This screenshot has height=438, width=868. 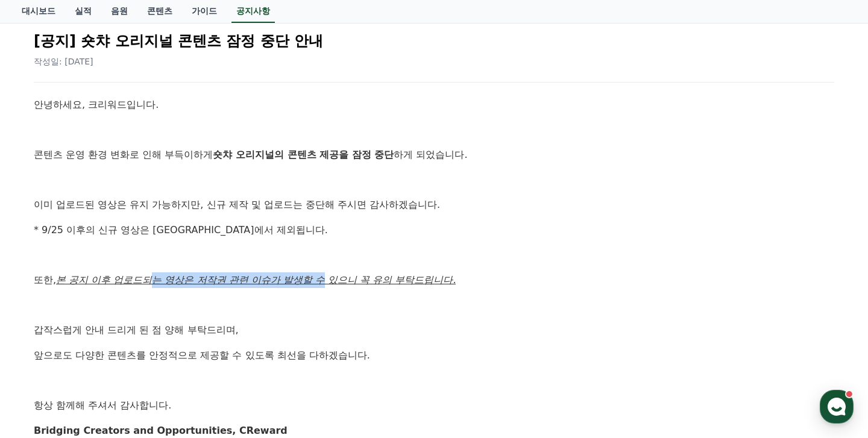 I want to click on a: 홈, so click(x=41, y=353).